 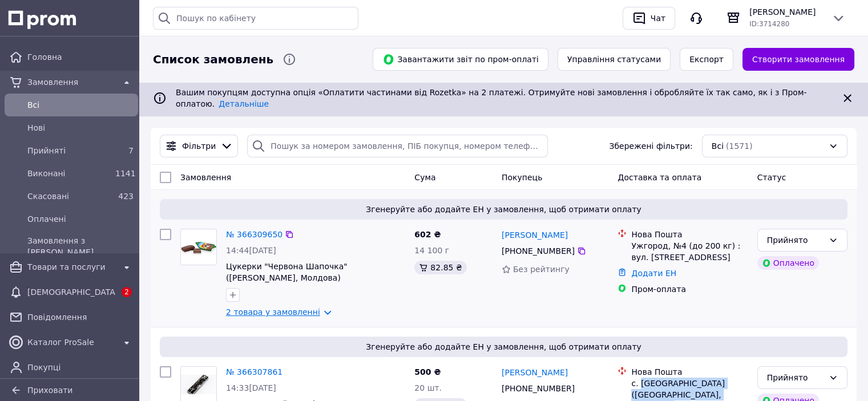 What do you see at coordinates (798, 59) in the screenshot?
I see `a: Створити замовлення` at bounding box center [798, 59].